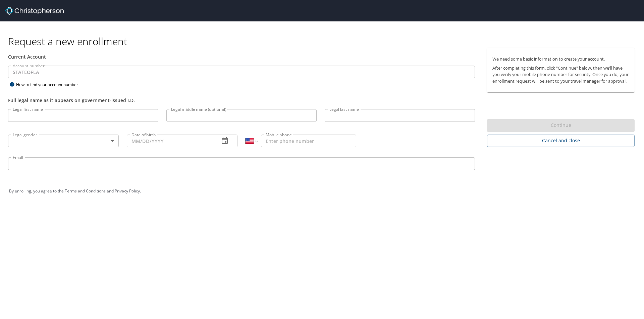  Describe the element at coordinates (561, 141) in the screenshot. I see `button: Cancel and close` at that location.